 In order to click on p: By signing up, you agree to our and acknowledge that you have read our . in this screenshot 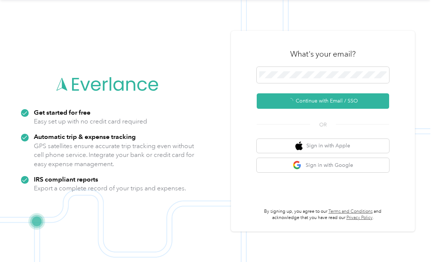, I will do `click(323, 215)`.